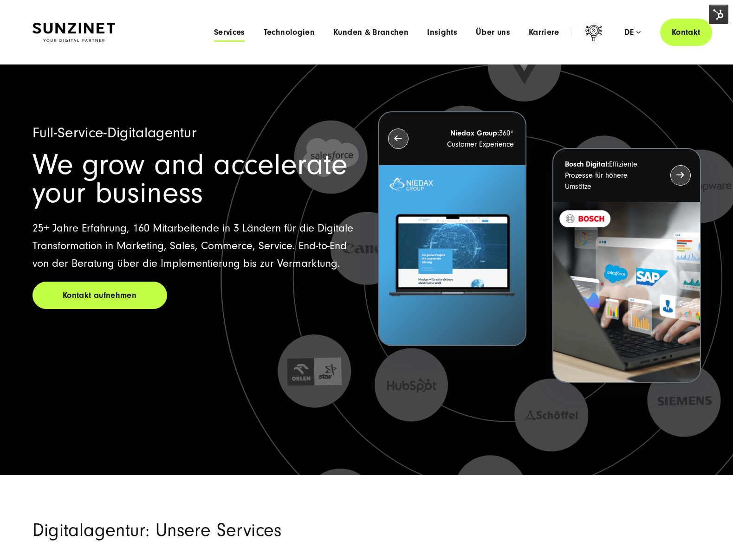 Image resolution: width=733 pixels, height=560 pixels. Describe the element at coordinates (442, 33) in the screenshot. I see `span: Insights` at that location.